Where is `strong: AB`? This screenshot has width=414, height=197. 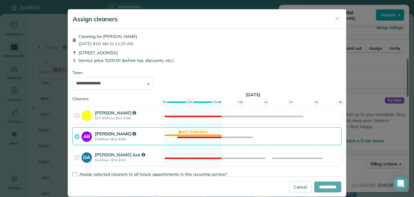 strong: AB is located at coordinates (87, 136).